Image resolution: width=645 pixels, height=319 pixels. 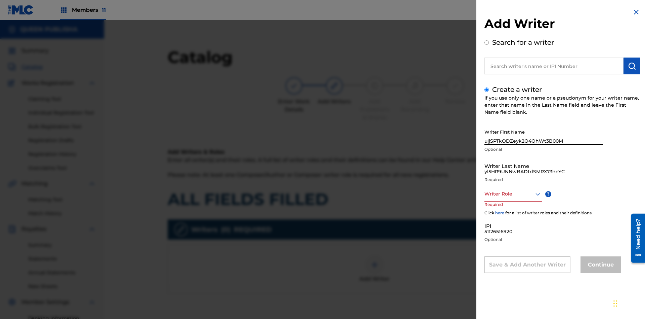 What do you see at coordinates (517, 89) in the screenshot?
I see `label: Create a writer` at bounding box center [517, 89].